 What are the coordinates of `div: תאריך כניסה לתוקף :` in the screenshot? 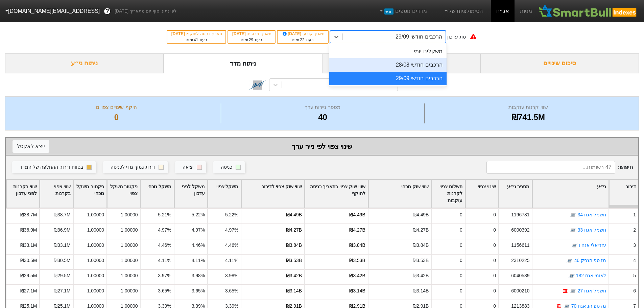 It's located at (196, 34).